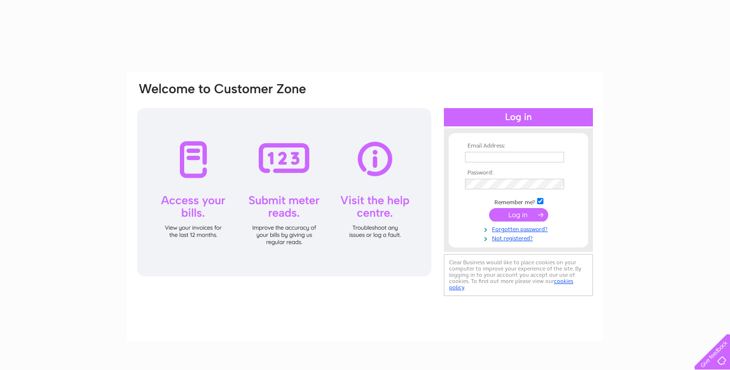 The height and width of the screenshot is (370, 730). I want to click on a: cookies policy, so click(511, 284).